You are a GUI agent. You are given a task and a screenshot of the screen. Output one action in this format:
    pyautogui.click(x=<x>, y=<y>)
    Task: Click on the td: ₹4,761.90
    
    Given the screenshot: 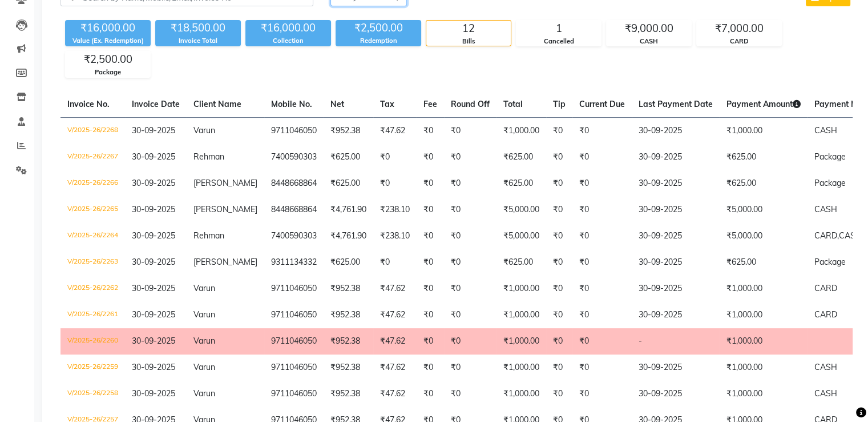 What is the action you would take?
    pyautogui.click(x=349, y=236)
    